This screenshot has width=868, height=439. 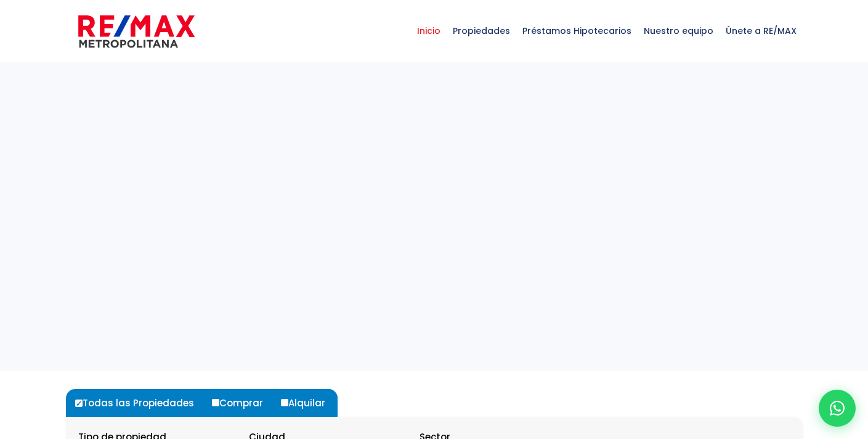 What do you see at coordinates (307, 402) in the screenshot?
I see `label: Alquilar` at bounding box center [307, 402].